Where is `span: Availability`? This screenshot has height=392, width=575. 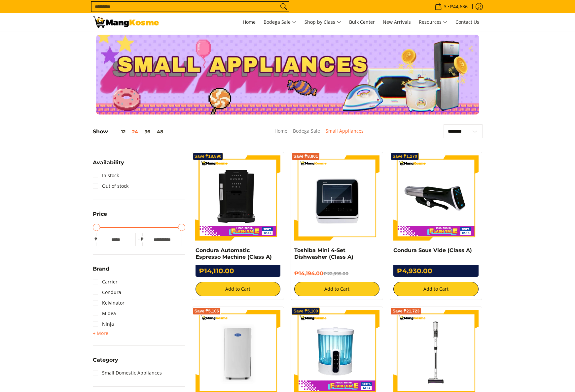 span: Availability is located at coordinates (108, 162).